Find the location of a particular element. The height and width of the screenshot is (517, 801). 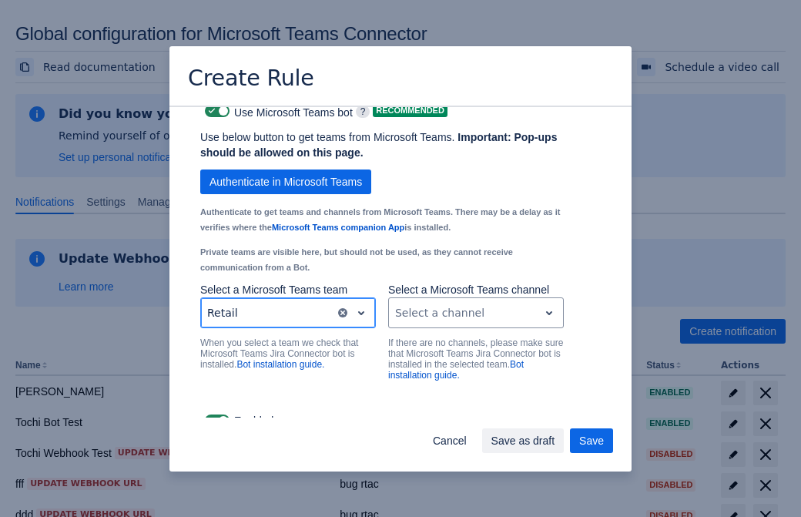

button: Authenticate in Microsoft Teams is located at coordinates (286, 182).